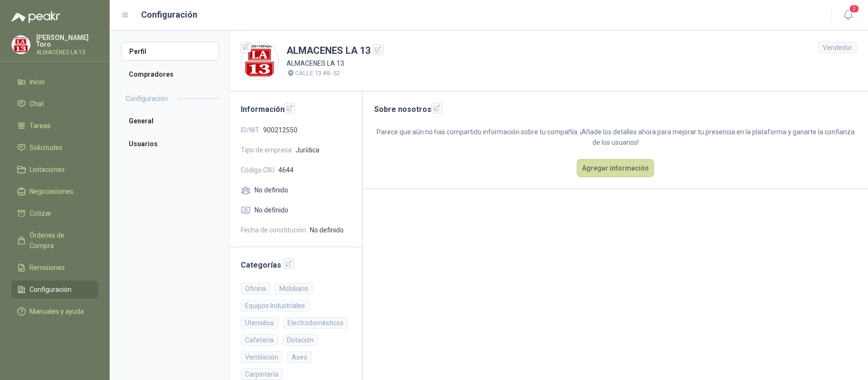 This screenshot has height=380, width=868. I want to click on span: Licitaciones, so click(47, 169).